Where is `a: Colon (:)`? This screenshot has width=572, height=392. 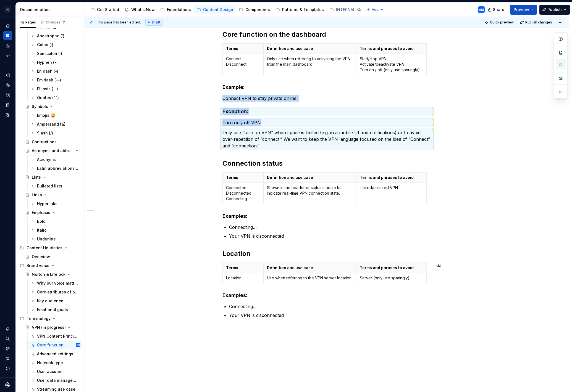 a: Colon (:) is located at coordinates (55, 45).